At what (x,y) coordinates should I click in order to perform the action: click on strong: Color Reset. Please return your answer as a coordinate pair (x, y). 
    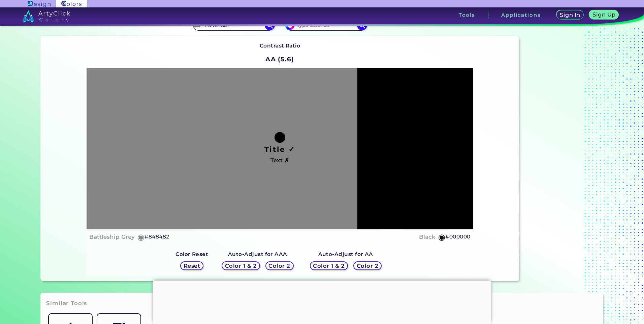
    Looking at the image, I should click on (192, 254).